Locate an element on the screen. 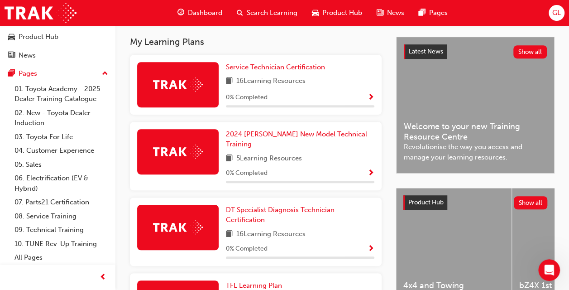 The image size is (569, 290). a: DT Specialist Diagnosis Technician Certification is located at coordinates (300, 214).